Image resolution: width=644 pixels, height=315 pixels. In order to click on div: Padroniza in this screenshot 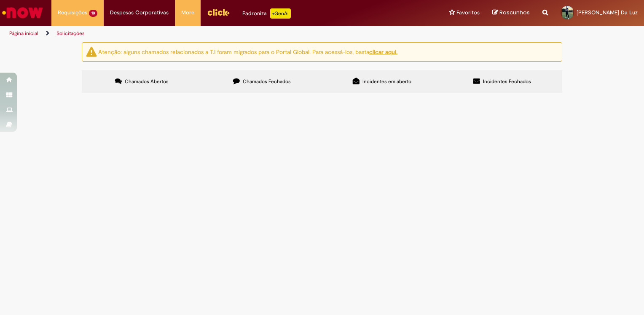, I will do `click(267, 14)`.